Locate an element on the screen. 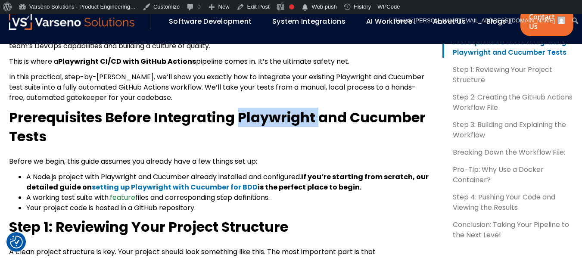 The height and width of the screenshot is (258, 582). a: Prerequisites Before Integrating Playwright and Cucumber Tests is located at coordinates (508, 47).